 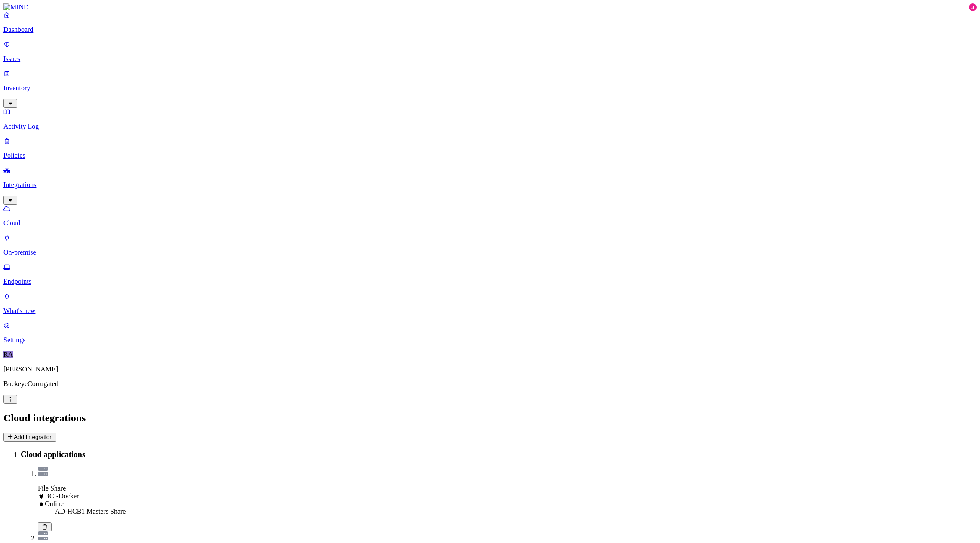 I want to click on p: What's new, so click(x=490, y=311).